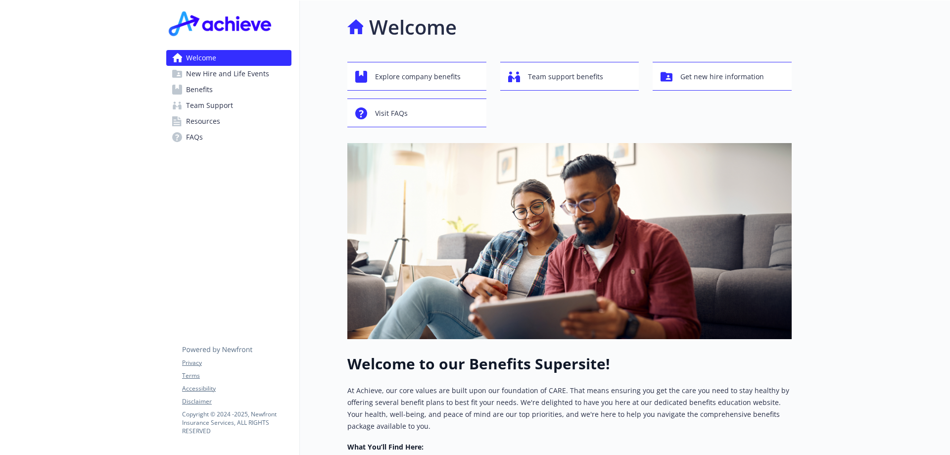 This screenshot has height=455, width=950. Describe the element at coordinates (391, 113) in the screenshot. I see `span: Visit FAQs` at that location.